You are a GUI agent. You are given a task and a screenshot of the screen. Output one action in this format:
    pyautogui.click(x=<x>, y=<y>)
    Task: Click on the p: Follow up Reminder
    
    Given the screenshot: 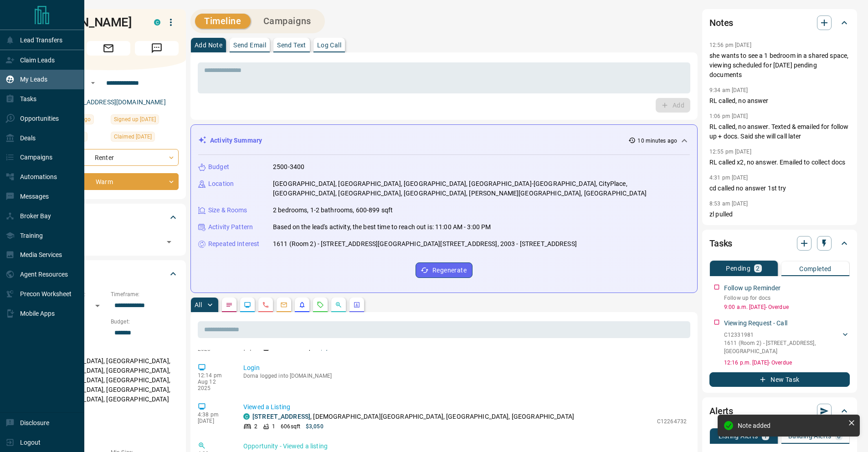 What is the action you would take?
    pyautogui.click(x=753, y=288)
    